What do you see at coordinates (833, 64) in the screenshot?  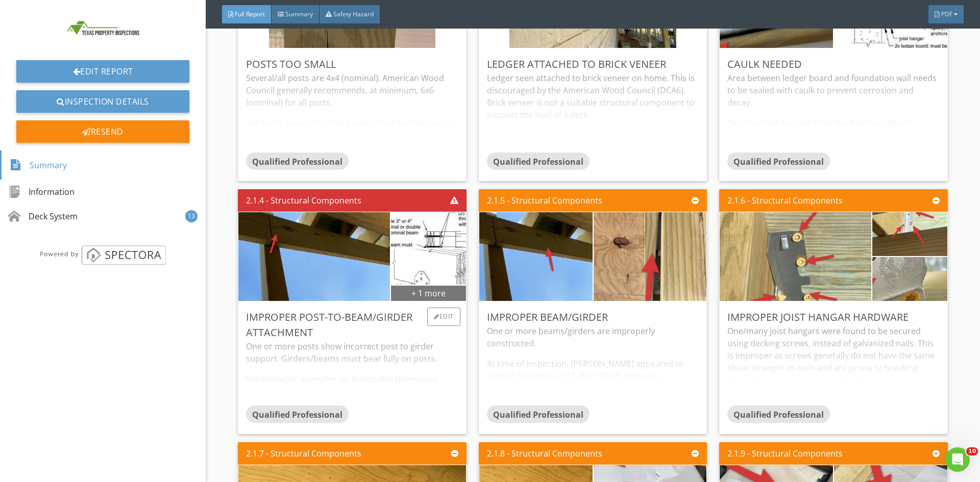 I see `div: Caulk Needed` at bounding box center [833, 64].